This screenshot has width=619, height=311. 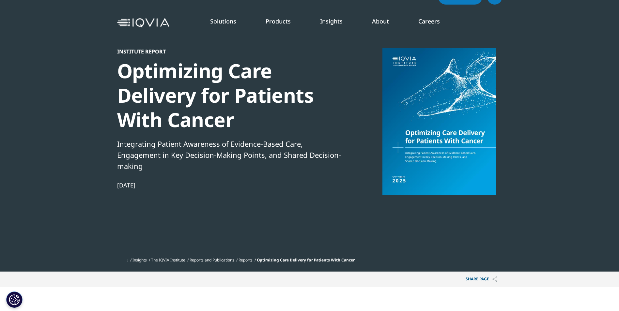 What do you see at coordinates (481, 279) in the screenshot?
I see `p: Share PAGE` at bounding box center [481, 279].